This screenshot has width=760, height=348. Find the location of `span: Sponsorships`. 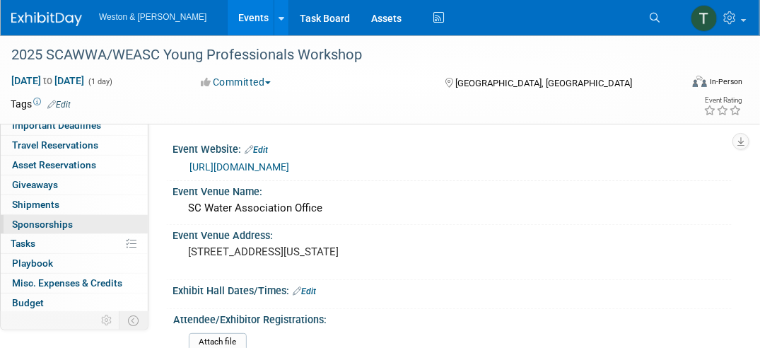

span: Sponsorships is located at coordinates (42, 224).